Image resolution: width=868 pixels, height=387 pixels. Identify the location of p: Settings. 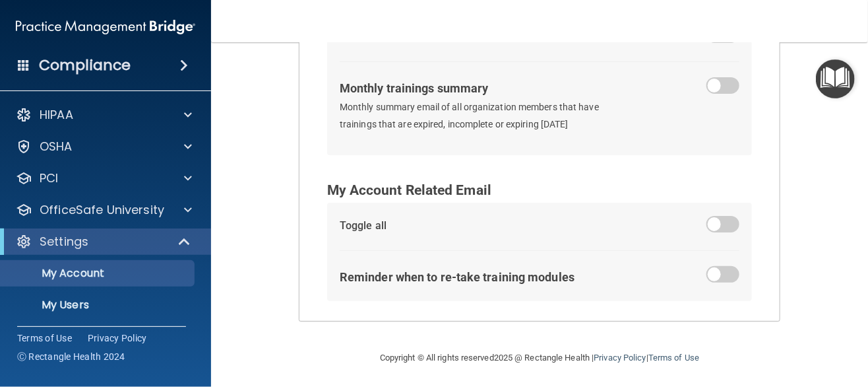
(64, 241).